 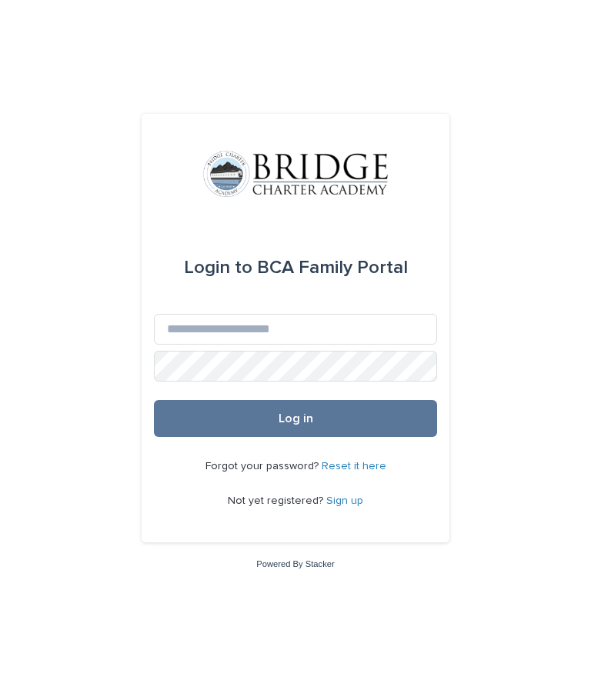 What do you see at coordinates (263, 466) in the screenshot?
I see `span: Forgot your password?` at bounding box center [263, 466].